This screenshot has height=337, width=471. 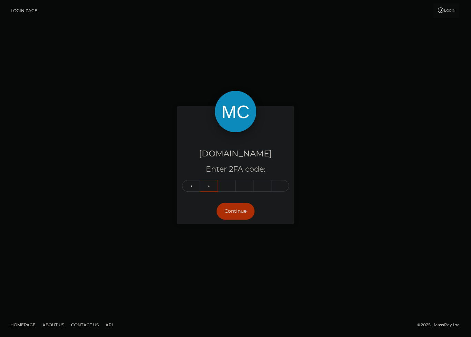 I want to click on a: Homepage, so click(x=23, y=324).